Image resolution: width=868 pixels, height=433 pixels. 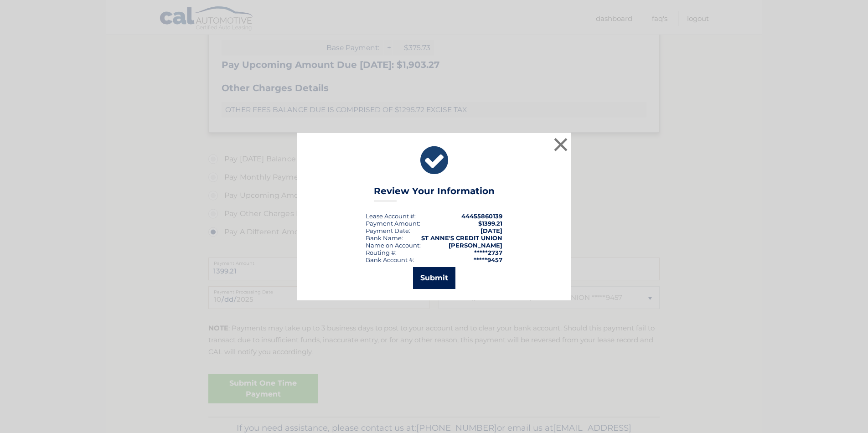 I want to click on div: Lease Account #:, so click(x=391, y=216).